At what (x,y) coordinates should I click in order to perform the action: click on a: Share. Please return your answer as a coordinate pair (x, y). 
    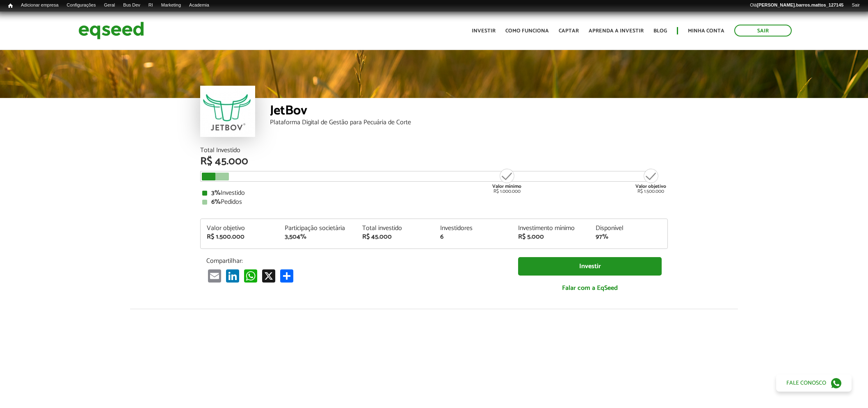
    Looking at the image, I should click on (287, 275).